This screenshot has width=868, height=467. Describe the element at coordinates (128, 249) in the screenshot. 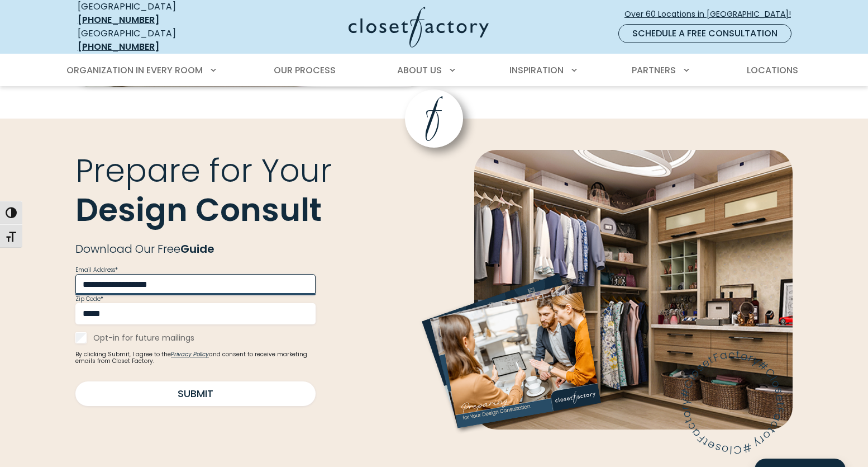

I see `span: Download Our Free` at that location.